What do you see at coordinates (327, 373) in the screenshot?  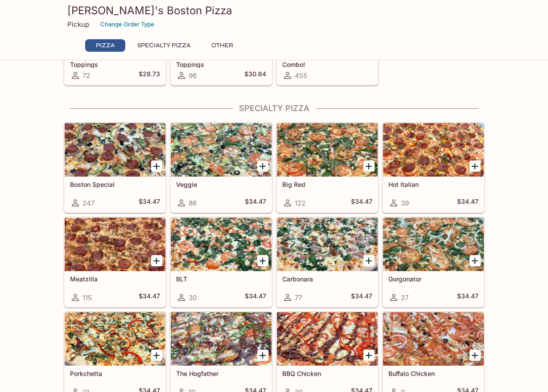 I see `h5: BBQ Chicken` at bounding box center [327, 373].